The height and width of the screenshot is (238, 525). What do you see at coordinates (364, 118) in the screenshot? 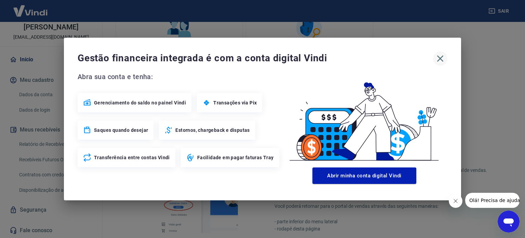
I see `img: Good Billing` at bounding box center [364, 118].